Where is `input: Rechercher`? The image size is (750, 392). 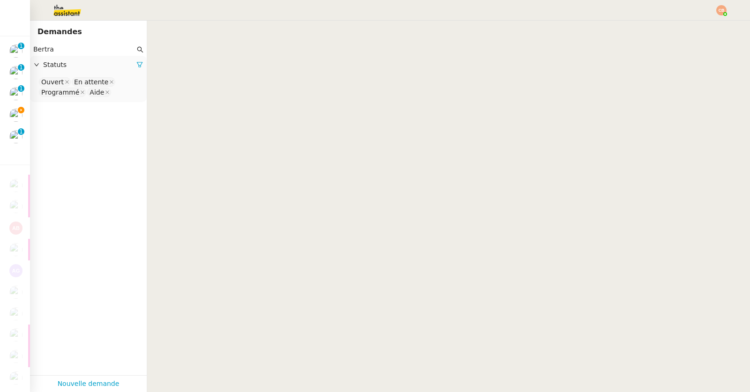
input: Rechercher is located at coordinates (84, 49).